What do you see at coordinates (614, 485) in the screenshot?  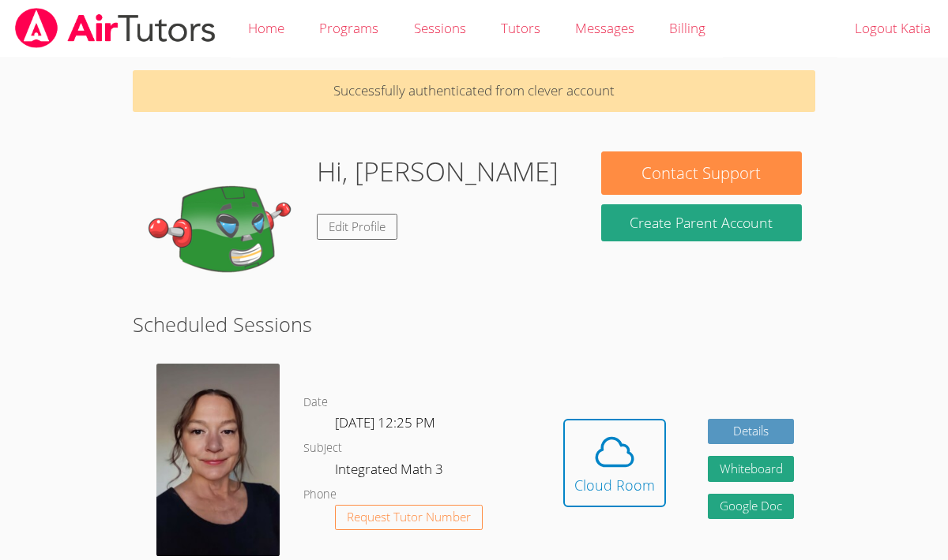 I see `div: Cloud Room` at bounding box center [614, 485].